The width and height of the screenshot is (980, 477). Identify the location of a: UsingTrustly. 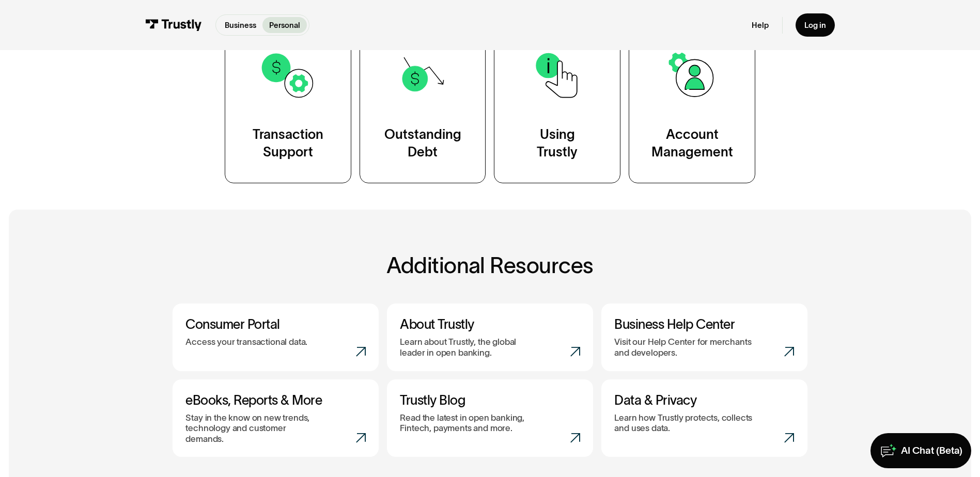
(556, 104).